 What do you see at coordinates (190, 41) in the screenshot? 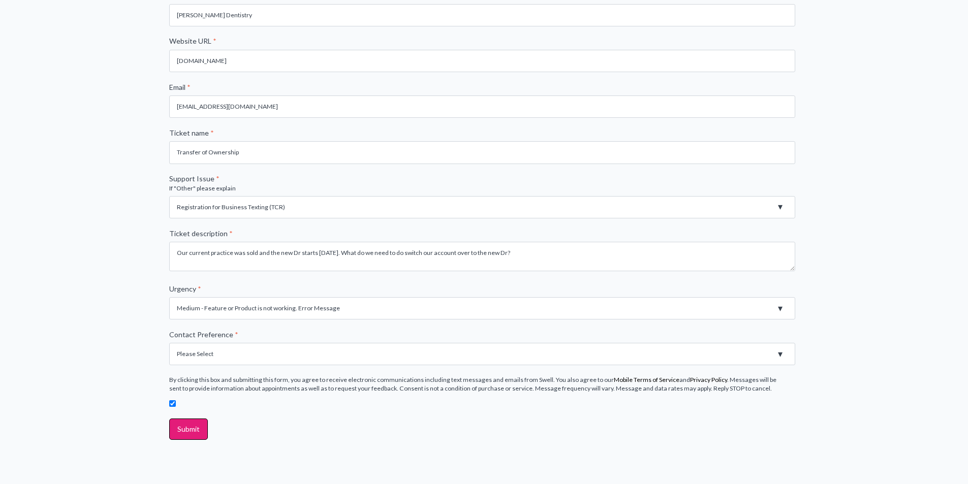
I see `span: Website URL` at bounding box center [190, 41].